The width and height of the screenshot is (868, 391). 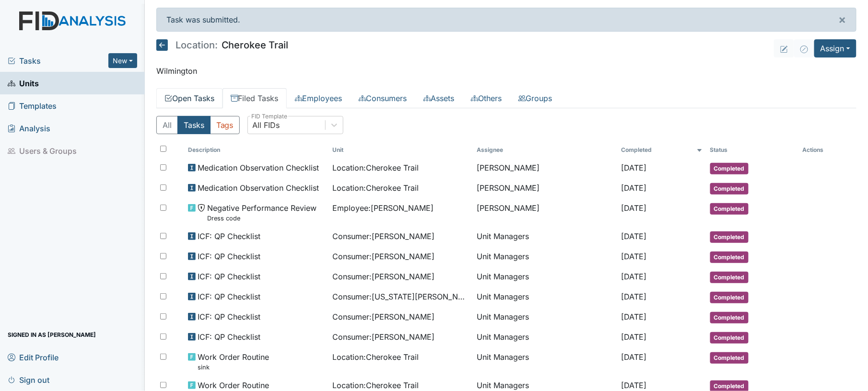 What do you see at coordinates (194, 125) in the screenshot?
I see `button: Tasks` at bounding box center [194, 125].